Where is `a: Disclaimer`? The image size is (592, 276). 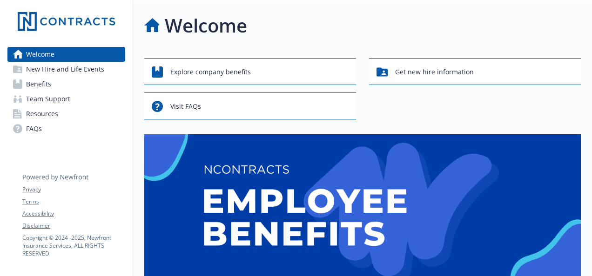
a: Disclaimer is located at coordinates (74, 226).